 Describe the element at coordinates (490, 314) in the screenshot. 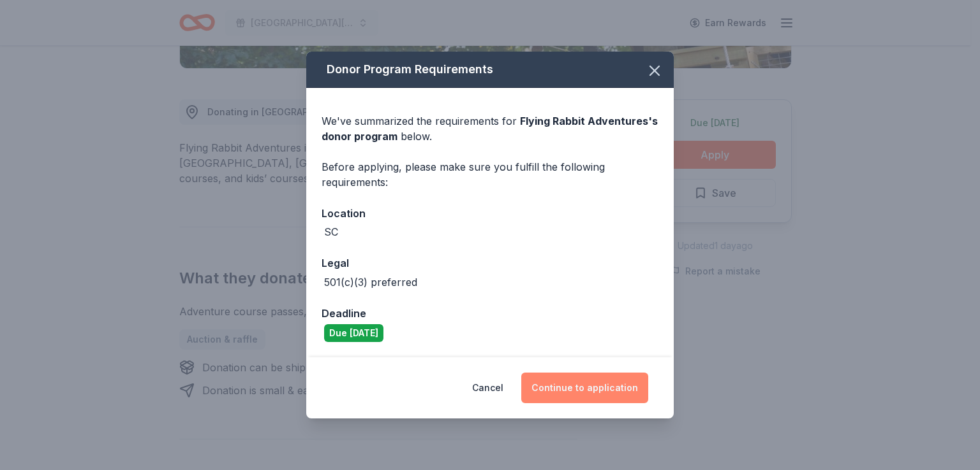

I see `div: Deadline` at that location.